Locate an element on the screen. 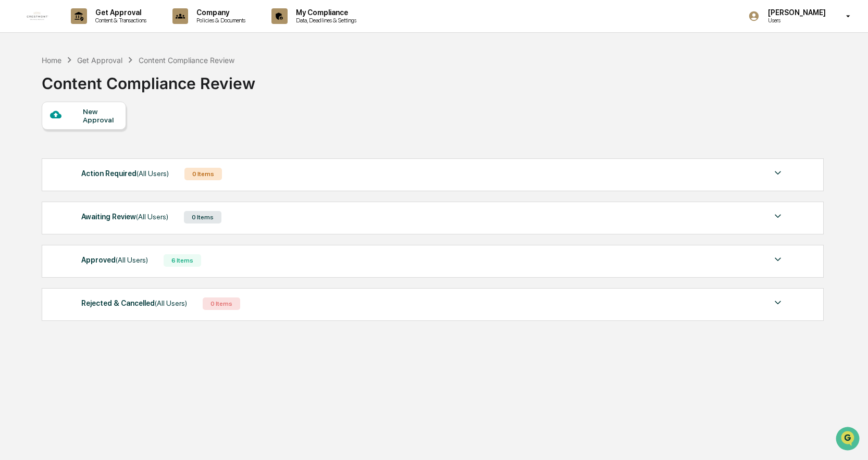 This screenshot has width=868, height=460. p: Get Approval is located at coordinates (119, 12).